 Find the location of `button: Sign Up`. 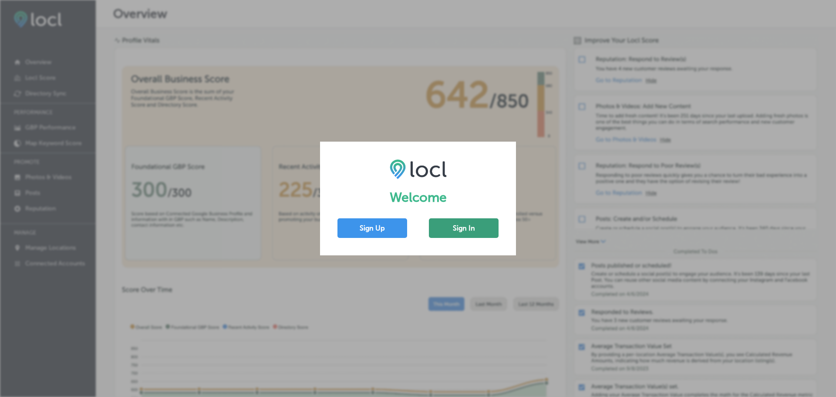

button: Sign Up is located at coordinates (372, 228).